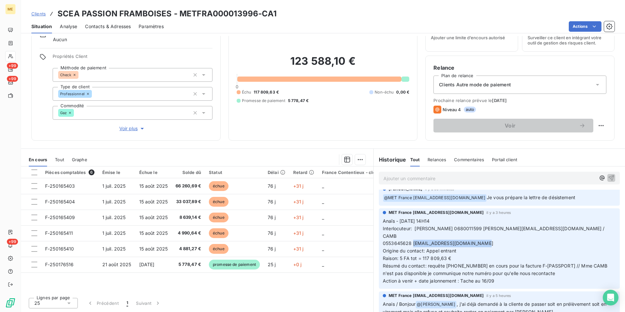  I want to click on div: Pièces comptables, so click(70, 172).